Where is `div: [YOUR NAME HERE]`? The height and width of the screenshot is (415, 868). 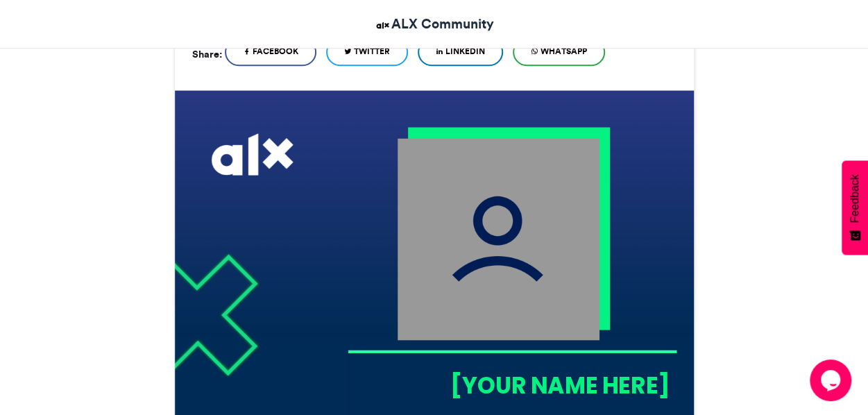
div: [YOUR NAME HERE] is located at coordinates (508, 385).